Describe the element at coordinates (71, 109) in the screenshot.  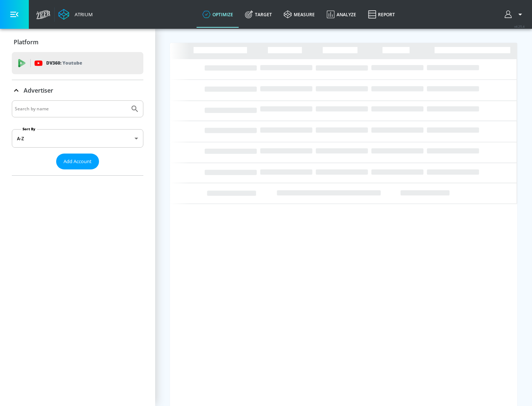
I see `input: Search by name` at that location.